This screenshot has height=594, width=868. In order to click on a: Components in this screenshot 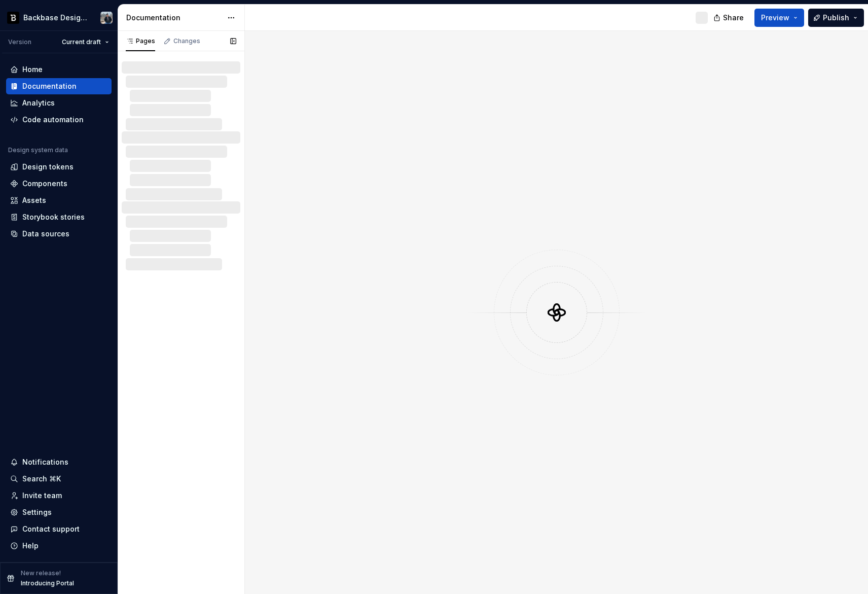, I will do `click(59, 184)`.